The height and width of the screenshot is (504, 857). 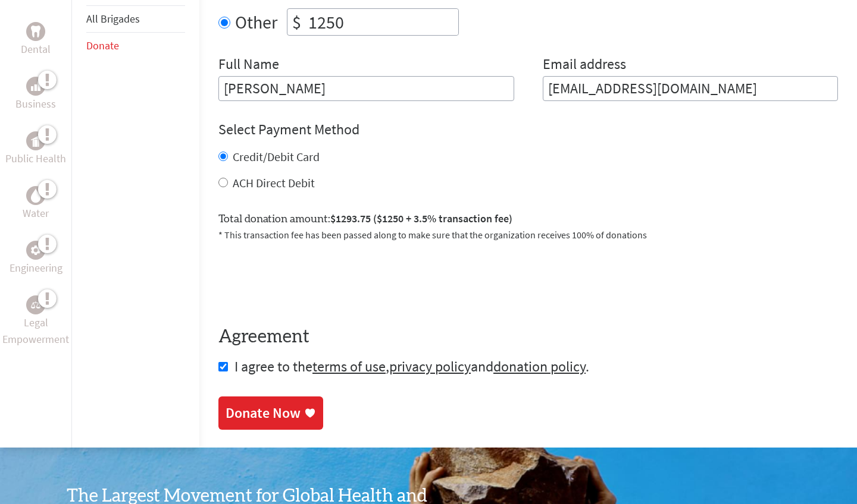 I want to click on input: Enter Amount, so click(x=382, y=22).